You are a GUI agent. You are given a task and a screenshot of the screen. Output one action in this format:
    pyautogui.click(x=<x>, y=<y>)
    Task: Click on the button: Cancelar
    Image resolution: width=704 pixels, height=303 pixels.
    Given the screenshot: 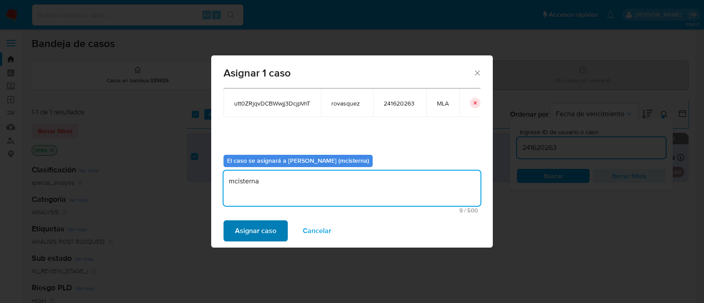 What is the action you would take?
    pyautogui.click(x=317, y=231)
    